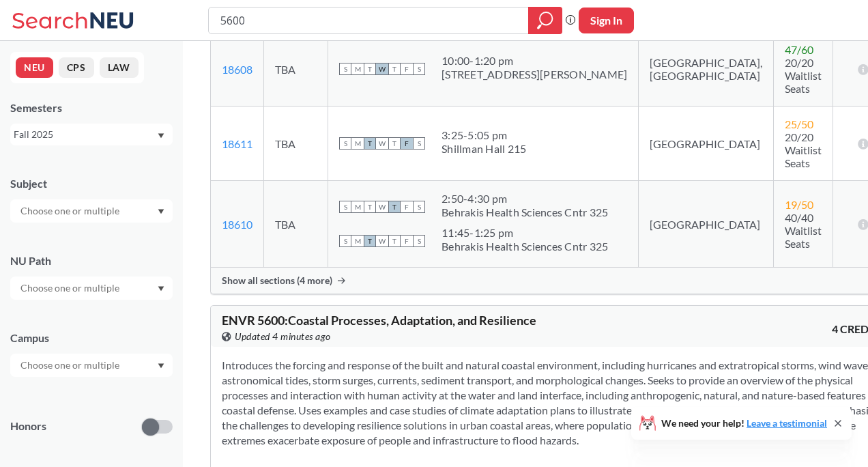 Image resolution: width=868 pixels, height=467 pixels. Describe the element at coordinates (787, 423) in the screenshot. I see `a: Leave a testimonial` at that location.